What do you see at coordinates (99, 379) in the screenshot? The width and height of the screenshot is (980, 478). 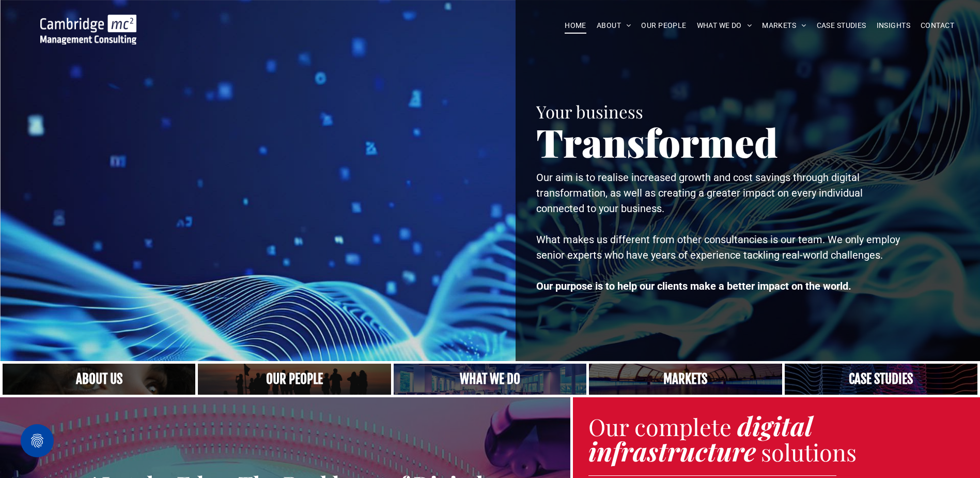 I see `a: Close up of woman's face, centered on her eyes` at bounding box center [99, 379].